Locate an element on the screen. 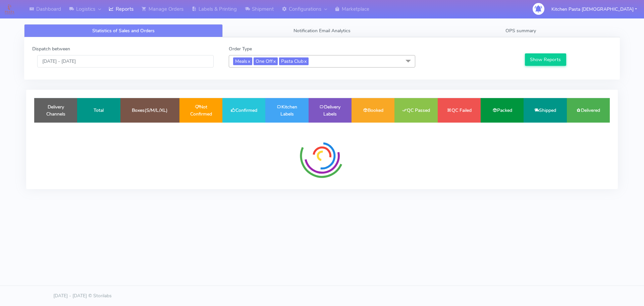  ul: Tabs is located at coordinates (322, 31).